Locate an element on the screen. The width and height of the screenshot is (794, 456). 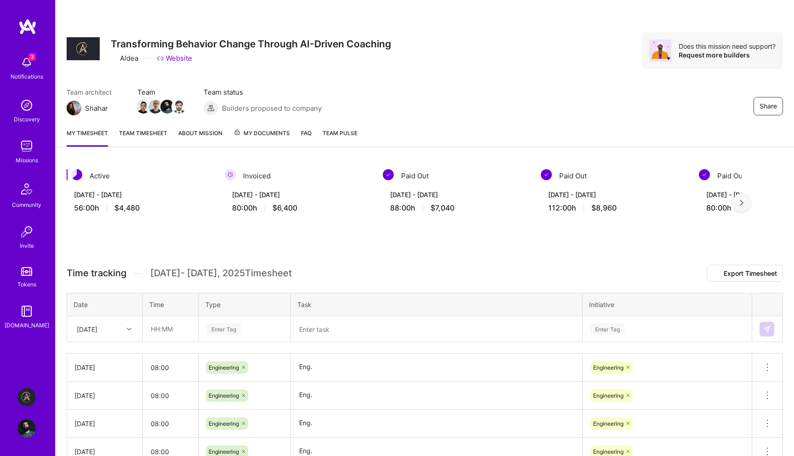
div: Initiative is located at coordinates (667, 304).